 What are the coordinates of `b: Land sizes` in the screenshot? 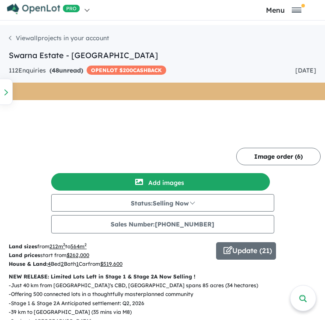 It's located at (23, 246).